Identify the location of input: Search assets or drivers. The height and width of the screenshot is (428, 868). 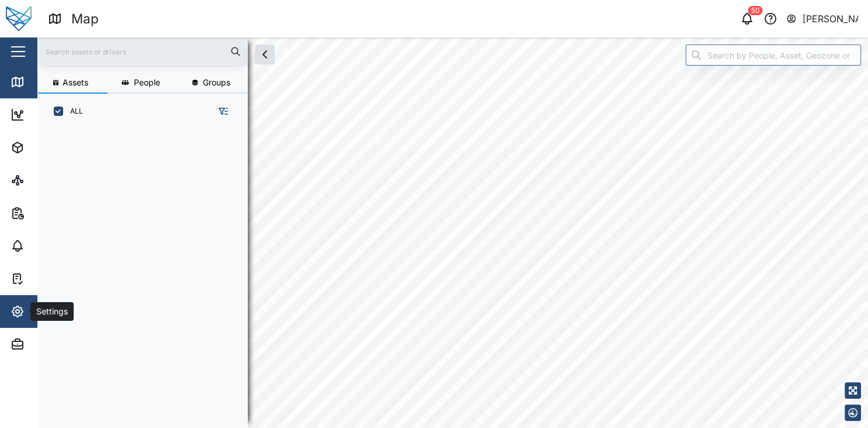
(143, 51).